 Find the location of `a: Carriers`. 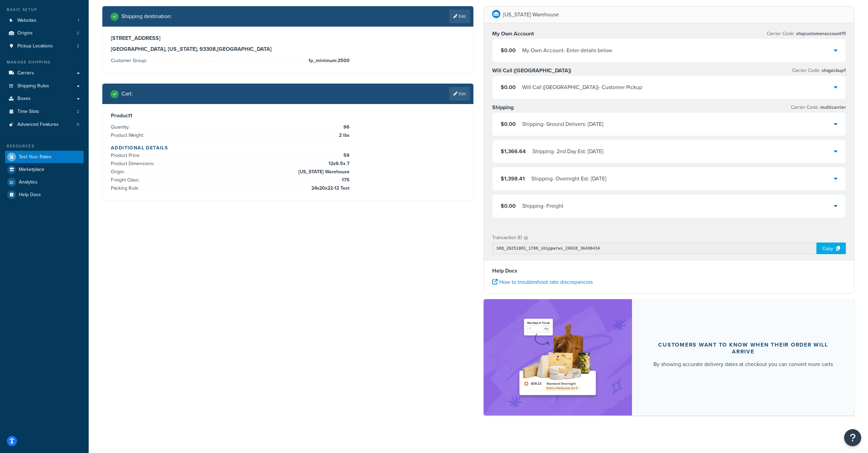

a: Carriers is located at coordinates (45, 73).